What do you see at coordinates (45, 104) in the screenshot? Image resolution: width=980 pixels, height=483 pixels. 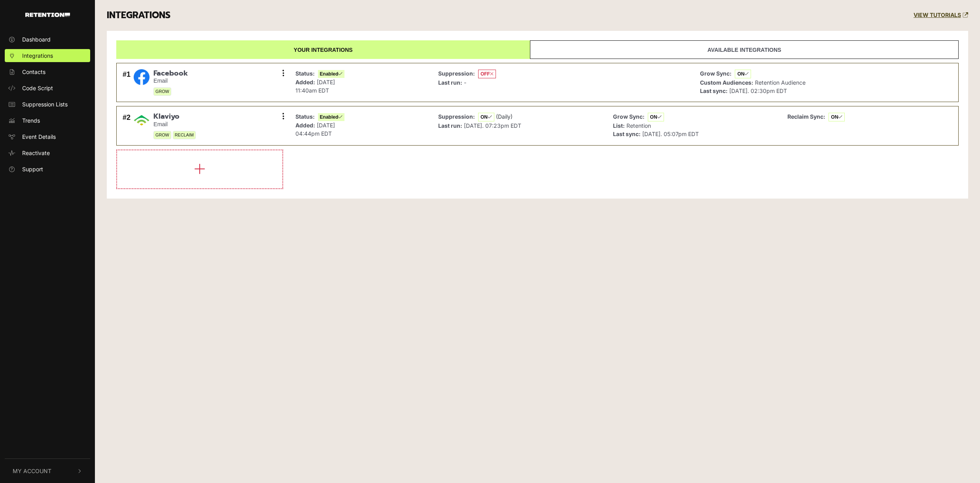 I see `span: Suppression Lists` at bounding box center [45, 104].